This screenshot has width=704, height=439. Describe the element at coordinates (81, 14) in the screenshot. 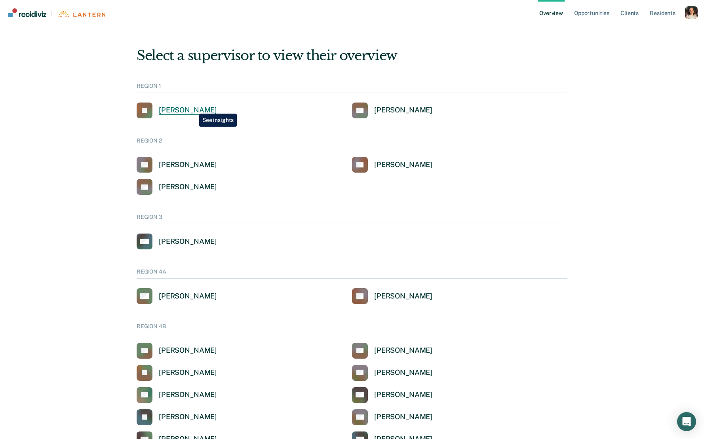

I see `img: Lantern` at that location.